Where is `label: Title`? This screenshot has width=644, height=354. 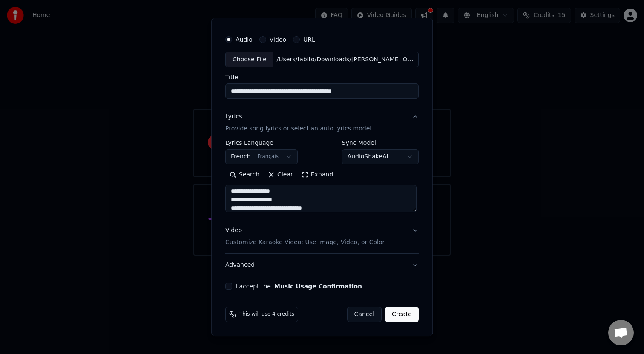 label: Title is located at coordinates (322, 77).